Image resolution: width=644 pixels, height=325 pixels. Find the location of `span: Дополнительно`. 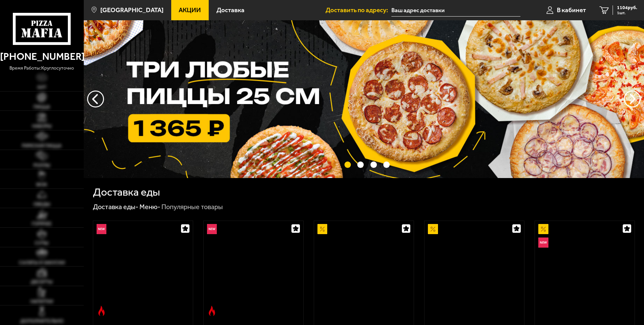

span: Дополнительно is located at coordinates (42, 321).